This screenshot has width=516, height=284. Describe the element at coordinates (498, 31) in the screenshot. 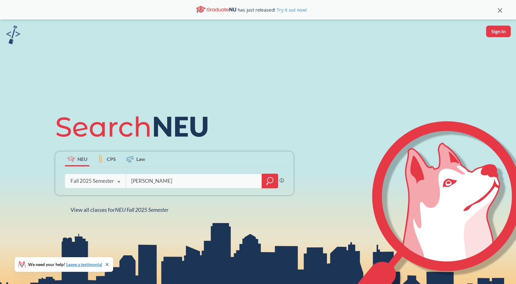

I see `button: Sign In` at that location.